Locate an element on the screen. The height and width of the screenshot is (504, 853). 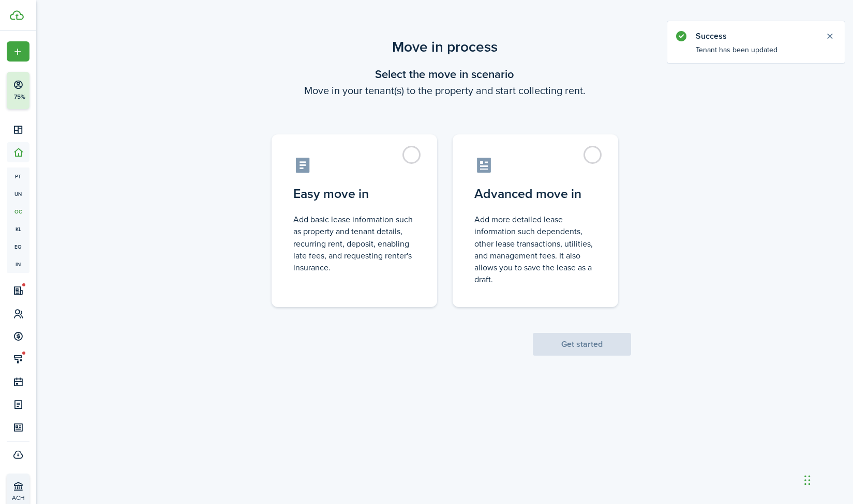
img: TenantCloud is located at coordinates (16, 15).